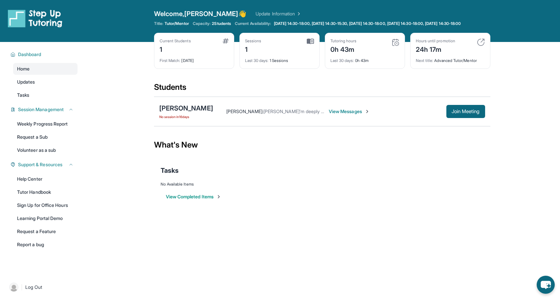 The width and height of the screenshot is (560, 299). Describe the element at coordinates (253, 41) in the screenshot. I see `div: Sessions` at that location.